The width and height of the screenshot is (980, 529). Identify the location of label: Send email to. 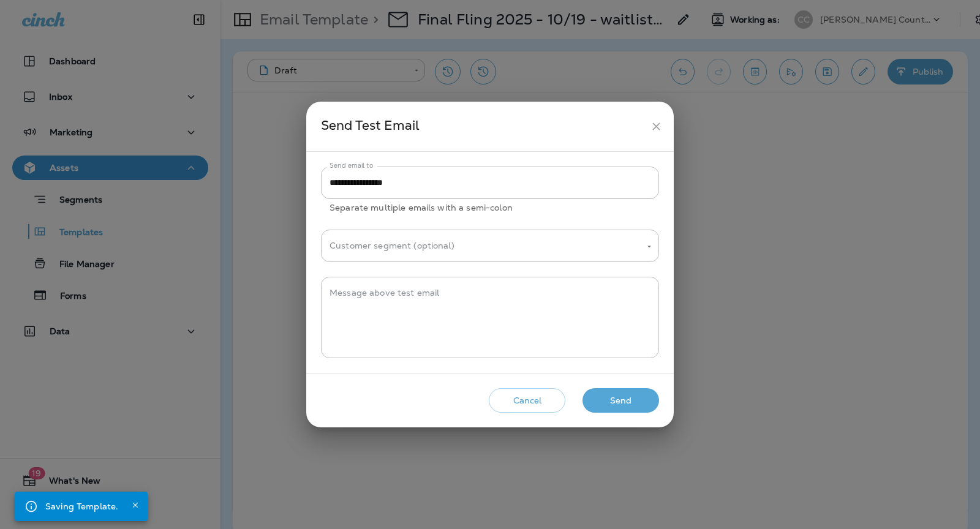
(351, 165).